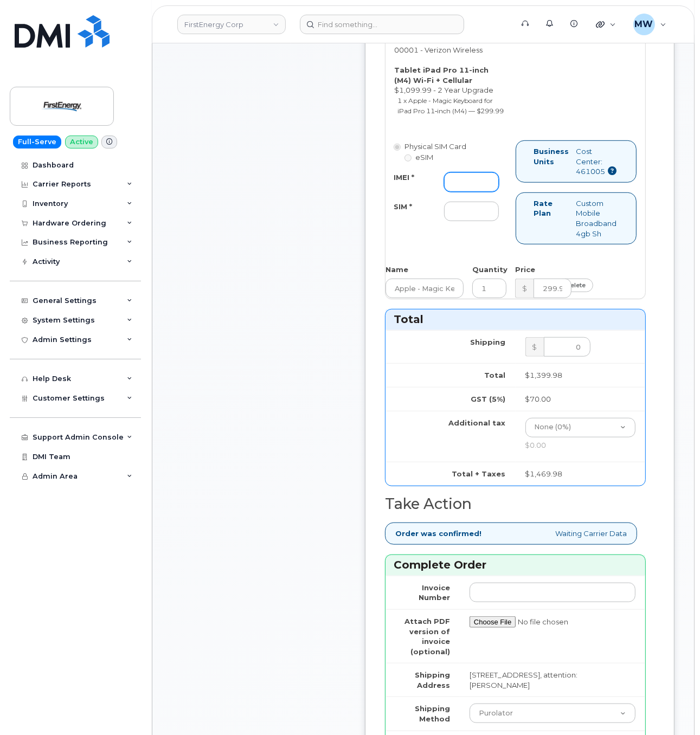 This screenshot has height=735, width=700. Describe the element at coordinates (489, 399) in the screenshot. I see `label: GST (5%)` at that location.